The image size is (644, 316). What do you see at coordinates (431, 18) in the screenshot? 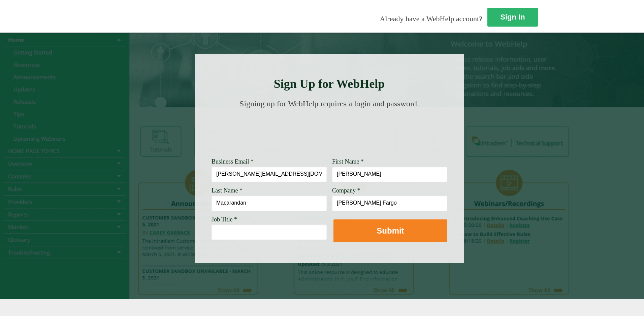
I see `span: Already have a WebHelp account?` at bounding box center [431, 18].